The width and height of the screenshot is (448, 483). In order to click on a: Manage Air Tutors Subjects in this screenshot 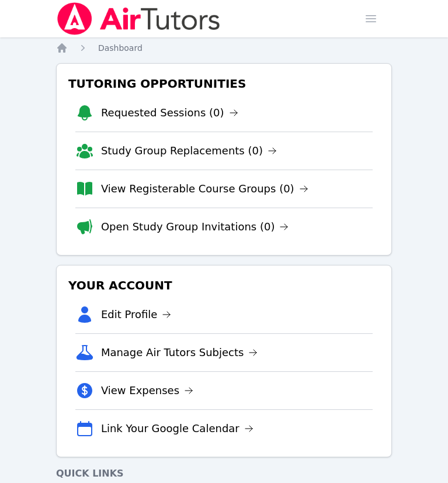, I will do `click(179, 352)`.